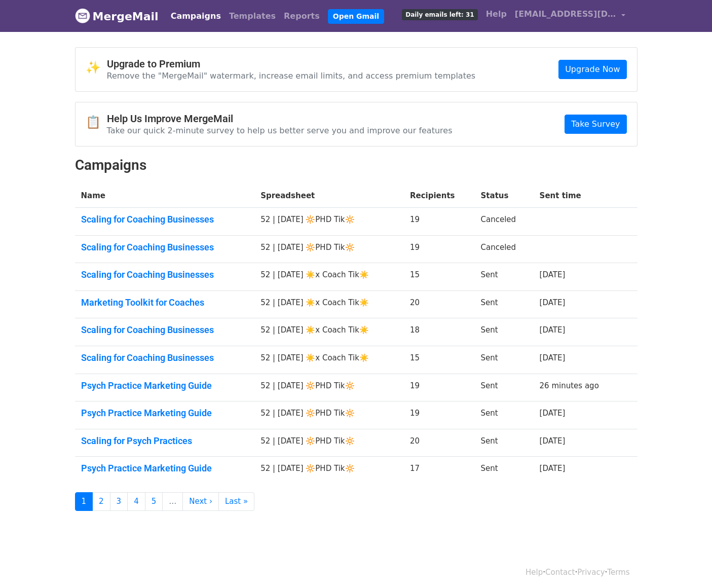 Image resolution: width=712 pixels, height=588 pixels. I want to click on h4: Help Us Improve MergeMail, so click(280, 119).